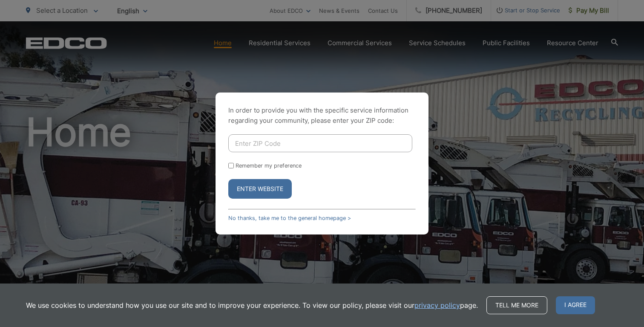 Image resolution: width=644 pixels, height=327 pixels. What do you see at coordinates (576, 306) in the screenshot?
I see `span: I agree` at bounding box center [576, 306].